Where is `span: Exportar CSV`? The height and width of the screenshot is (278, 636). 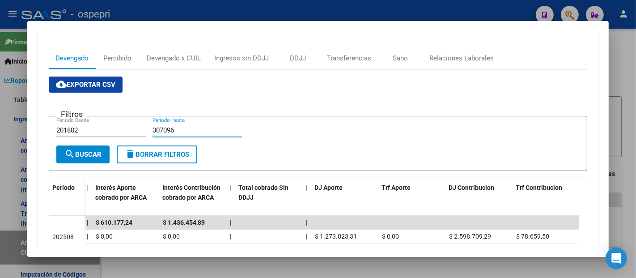 span: Exportar CSV is located at coordinates (85, 85).